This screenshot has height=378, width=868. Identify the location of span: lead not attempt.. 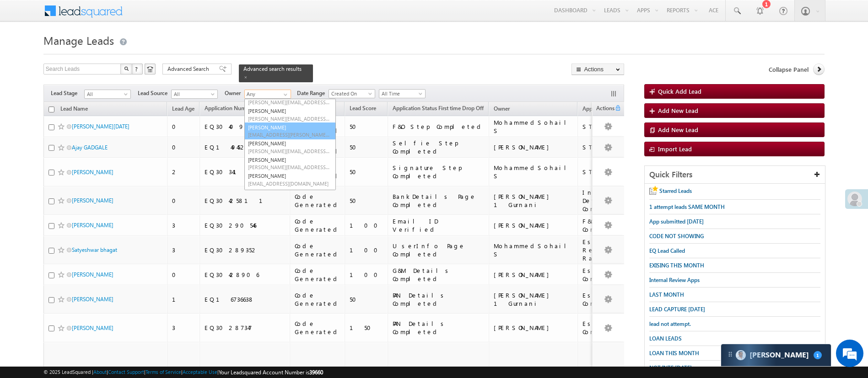
(670, 324).